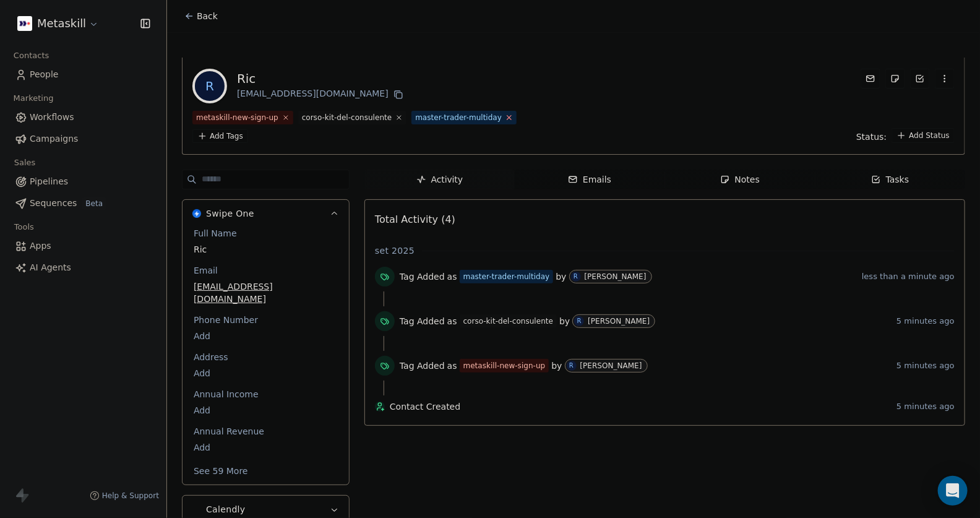 Image resolution: width=980 pixels, height=518 pixels. I want to click on span: AI Agents, so click(50, 267).